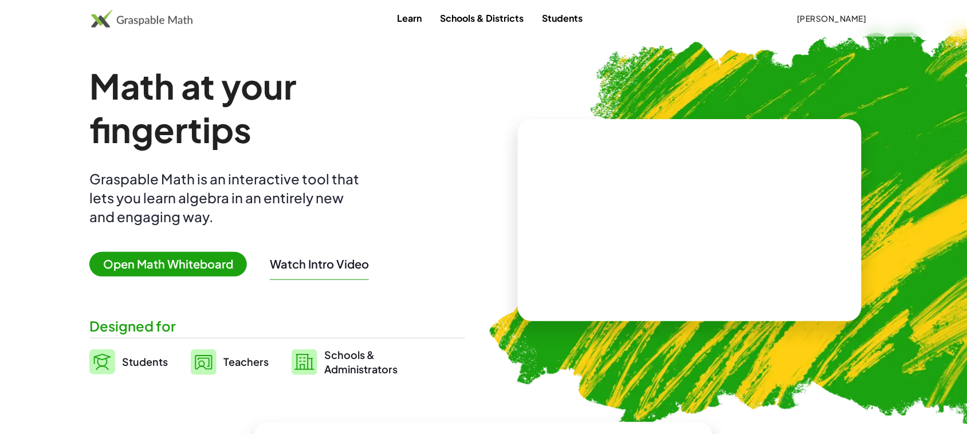  Describe the element at coordinates (409, 18) in the screenshot. I see `a: Learn` at that location.